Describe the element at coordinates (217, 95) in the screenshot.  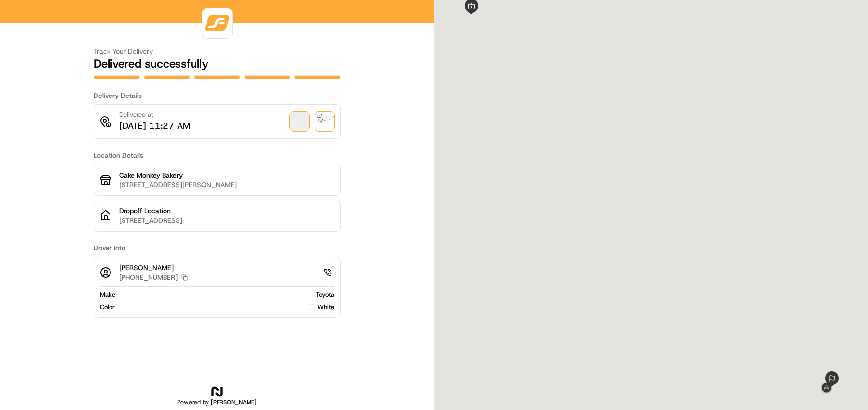
I see `h3: Delivery Details` at that location.